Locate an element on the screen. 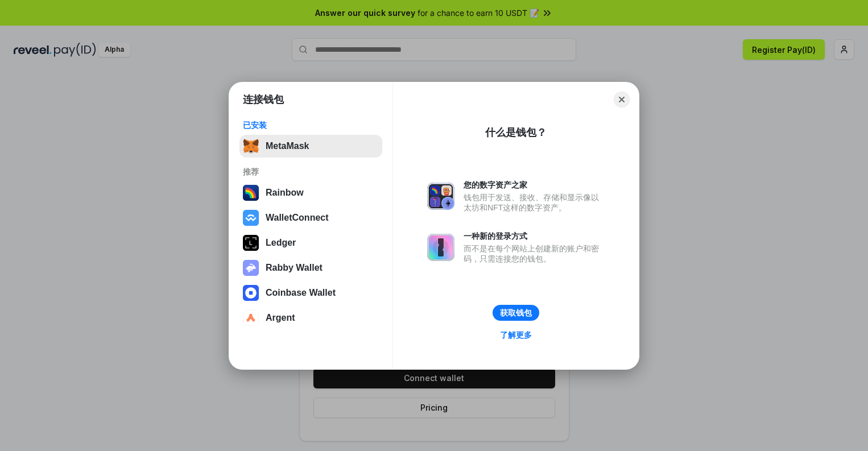 This screenshot has width=868, height=451. button: Rainbow is located at coordinates (311, 193).